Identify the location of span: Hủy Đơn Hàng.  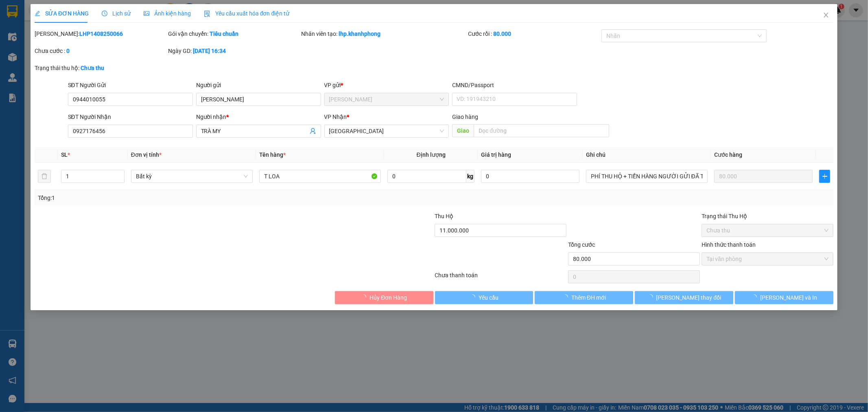
(388, 297).